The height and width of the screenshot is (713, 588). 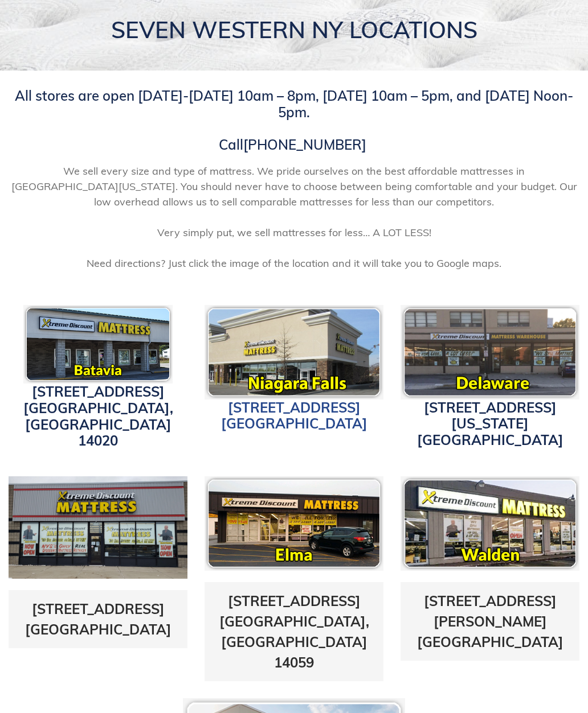 What do you see at coordinates (294, 353) in the screenshot?
I see `img: Xtreme Discount Mattress Niagara Falls` at bounding box center [294, 353].